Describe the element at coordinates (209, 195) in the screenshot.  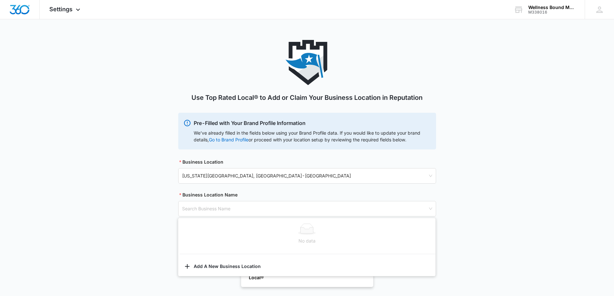
I see `label: Business Location Name` at that location.